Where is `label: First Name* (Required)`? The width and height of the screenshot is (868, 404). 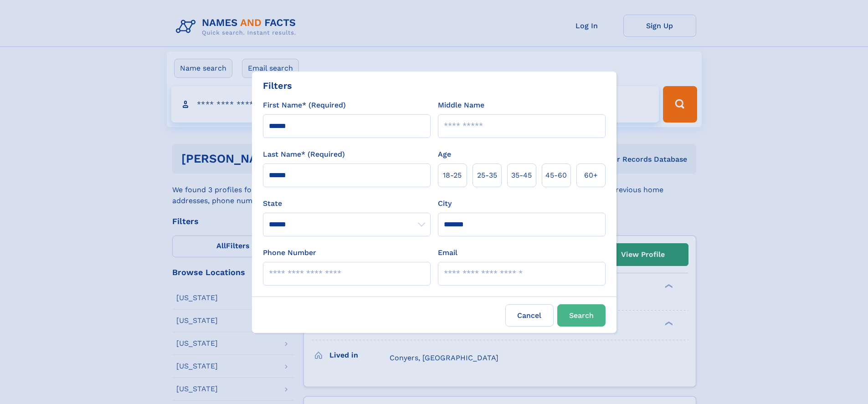
label: First Name* (Required) is located at coordinates (304, 105).